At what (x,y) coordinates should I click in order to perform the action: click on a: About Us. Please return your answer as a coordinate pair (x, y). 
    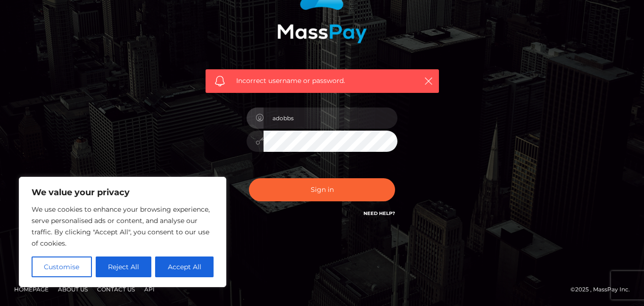
    Looking at the image, I should click on (72, 289).